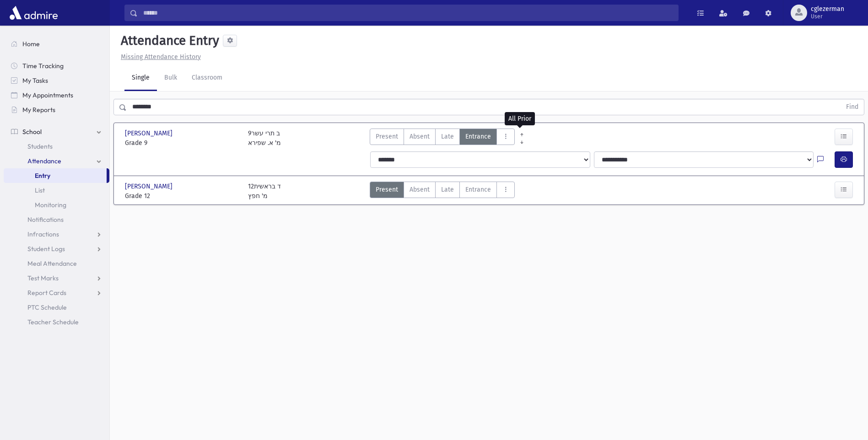  I want to click on span: School, so click(32, 132).